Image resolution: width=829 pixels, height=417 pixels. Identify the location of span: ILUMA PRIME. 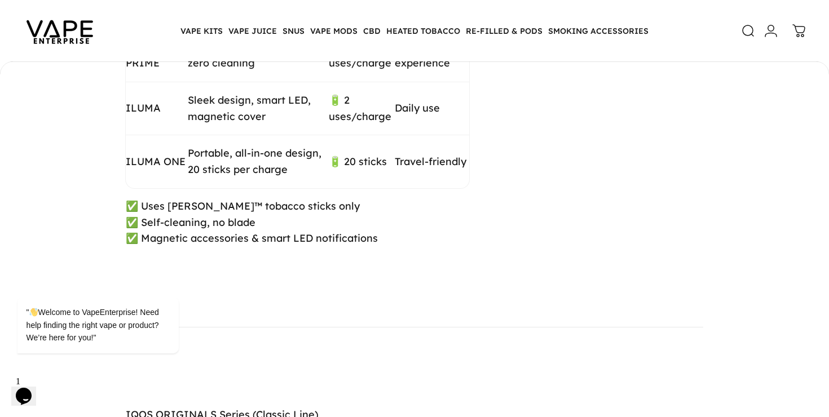
(143, 55).